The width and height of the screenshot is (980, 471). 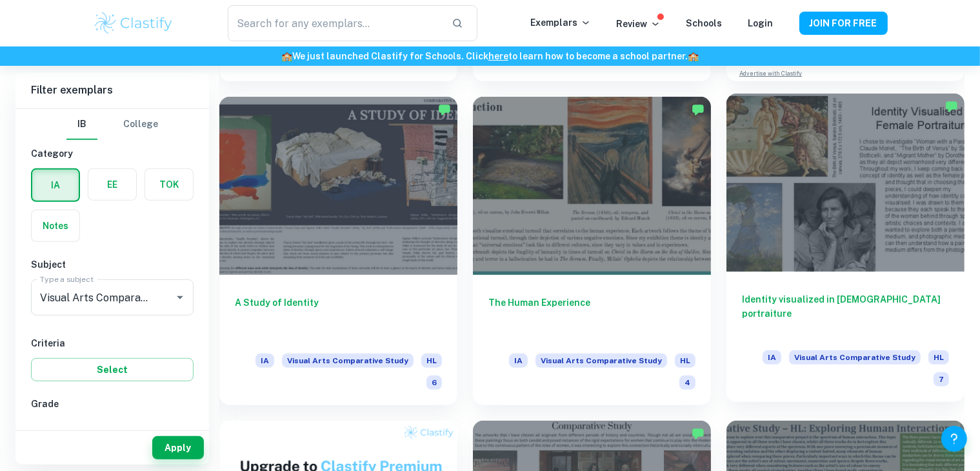 What do you see at coordinates (112, 264) in the screenshot?
I see `h6: Subject` at bounding box center [112, 264].